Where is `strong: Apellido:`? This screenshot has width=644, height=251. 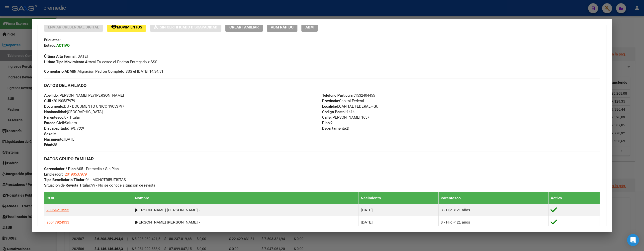 strong: Apellido: is located at coordinates (51, 95).